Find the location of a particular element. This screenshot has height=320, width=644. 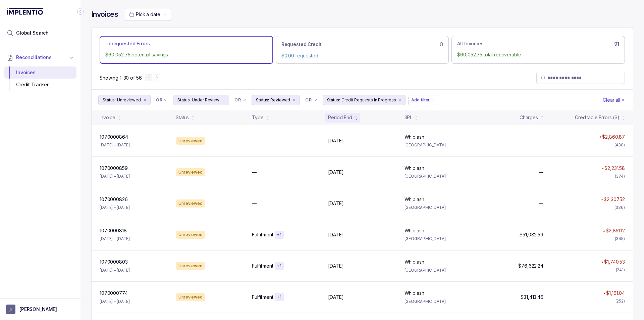

div: Invoice is located at coordinates (107, 117).